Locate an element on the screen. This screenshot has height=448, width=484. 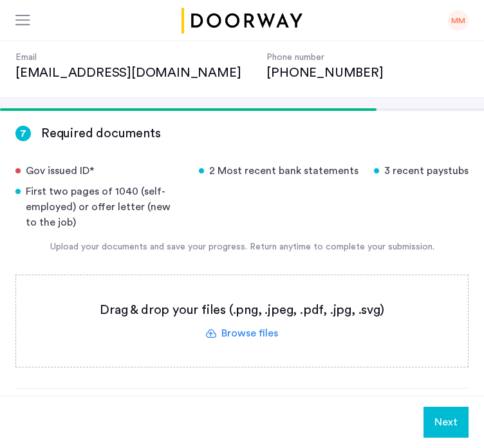
div: First two pages of 1040 (self-employed) or offer letter (new to the job) is located at coordinates (99, 207).